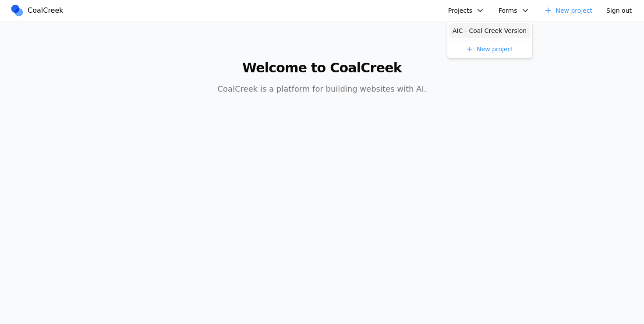 Image resolution: width=644 pixels, height=324 pixels. Describe the element at coordinates (514, 10) in the screenshot. I see `button: Forms` at that location.